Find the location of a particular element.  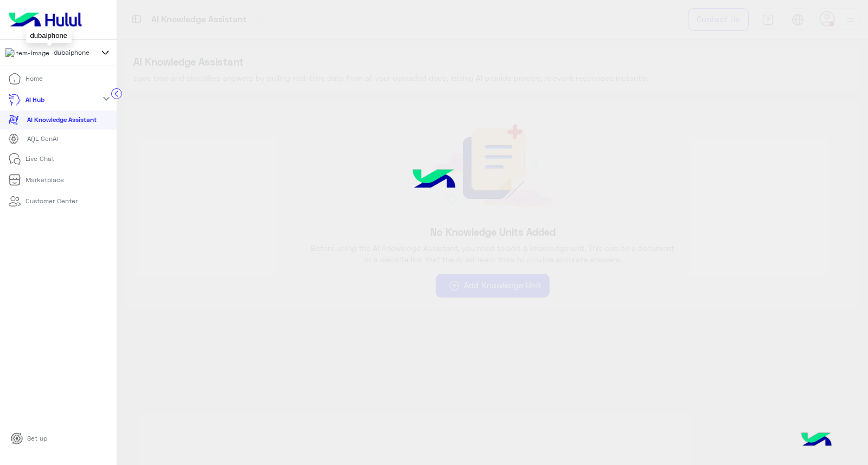

p: Marketplace is located at coordinates (44, 180).